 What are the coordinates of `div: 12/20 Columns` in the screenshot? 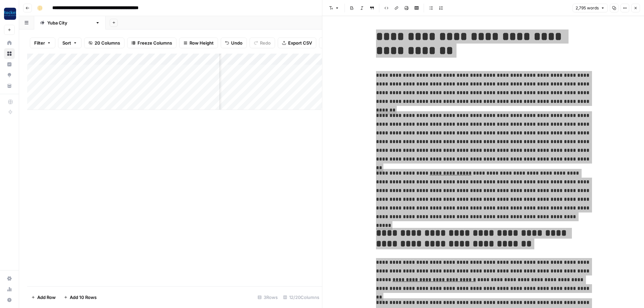 It's located at (301, 297).